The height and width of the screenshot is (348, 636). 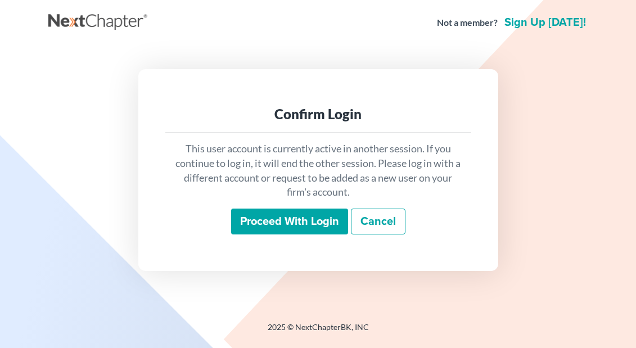 What do you see at coordinates (378, 221) in the screenshot?
I see `a: Cancel` at bounding box center [378, 221].